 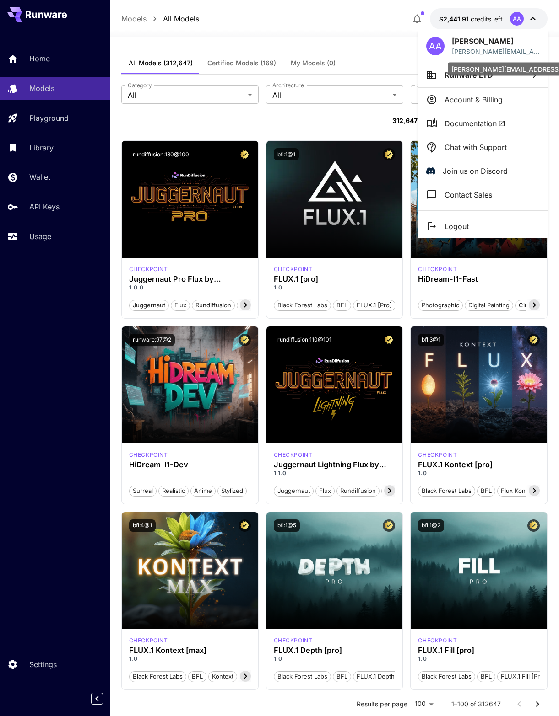 I want to click on div: AA, so click(x=435, y=46).